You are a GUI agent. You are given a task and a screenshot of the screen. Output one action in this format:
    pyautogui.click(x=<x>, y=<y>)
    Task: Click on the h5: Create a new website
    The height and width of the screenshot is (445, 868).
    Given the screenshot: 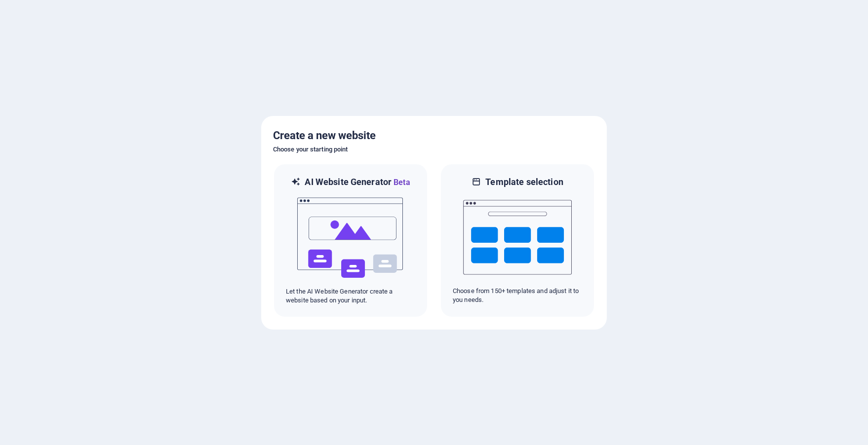 What is the action you would take?
    pyautogui.click(x=434, y=136)
    